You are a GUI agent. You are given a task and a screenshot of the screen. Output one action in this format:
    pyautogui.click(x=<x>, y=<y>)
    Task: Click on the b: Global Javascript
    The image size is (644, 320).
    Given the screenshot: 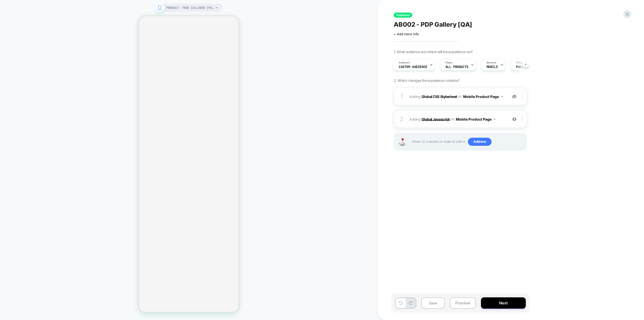 What is the action you would take?
    pyautogui.click(x=435, y=119)
    